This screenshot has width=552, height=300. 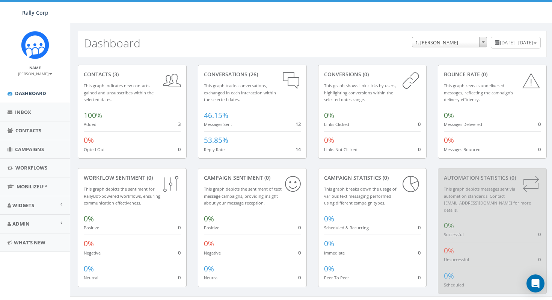 I want to click on small: This graph depicts the sentiment for RallyBot-powered workflows, ensuring communication effective..., so click(x=122, y=196).